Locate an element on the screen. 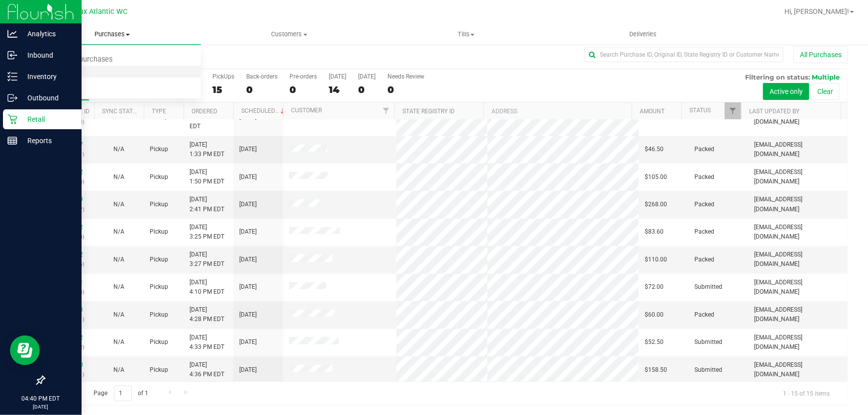 Image resolution: width=868 pixels, height=415 pixels. span: Page of 1 is located at coordinates (121, 393).